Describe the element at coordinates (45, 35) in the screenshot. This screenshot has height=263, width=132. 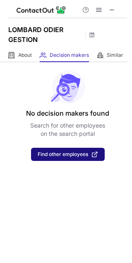
I see `h1: LOMBARD ODIER GESTION` at that location.